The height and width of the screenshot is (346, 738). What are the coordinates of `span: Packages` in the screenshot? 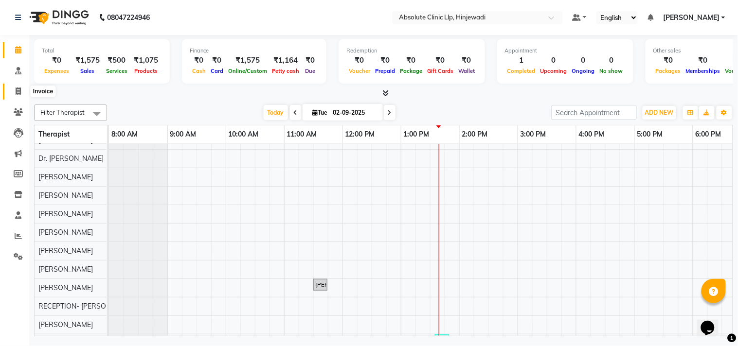 It's located at (668, 71).